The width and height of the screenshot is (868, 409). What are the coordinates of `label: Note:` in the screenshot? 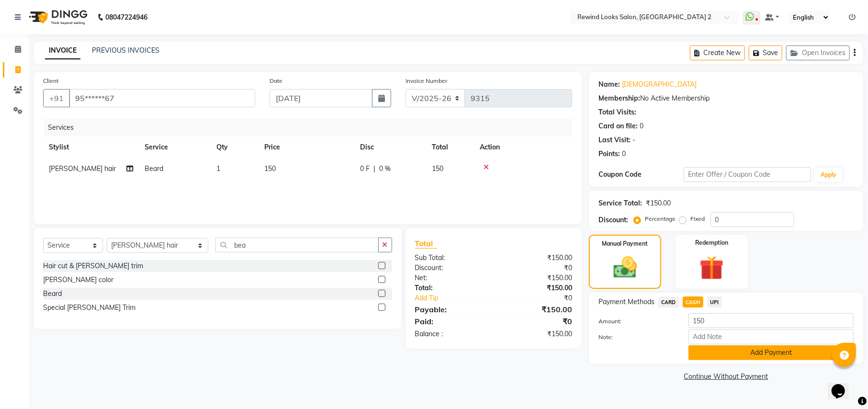 It's located at (636, 337).